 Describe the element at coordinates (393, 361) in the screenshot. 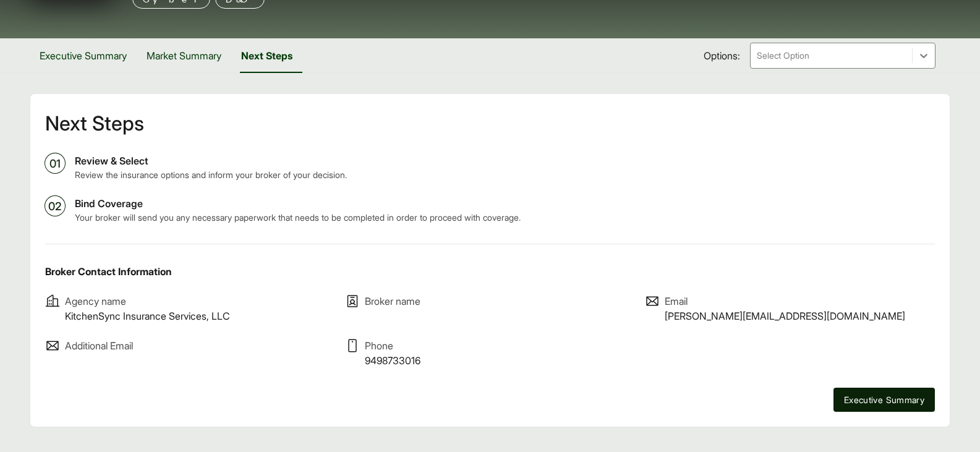

I see `p: 9498733016` at that location.